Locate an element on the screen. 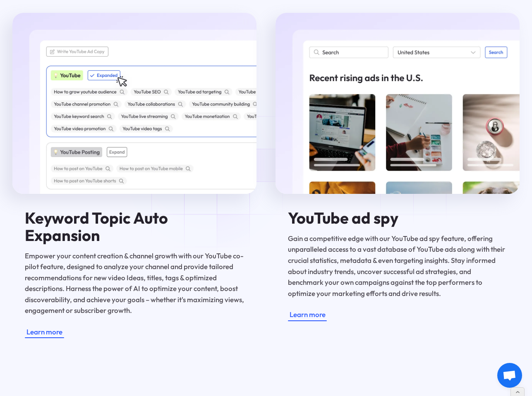 The width and height of the screenshot is (532, 396). img: YouTube ad spy is located at coordinates (398, 103).